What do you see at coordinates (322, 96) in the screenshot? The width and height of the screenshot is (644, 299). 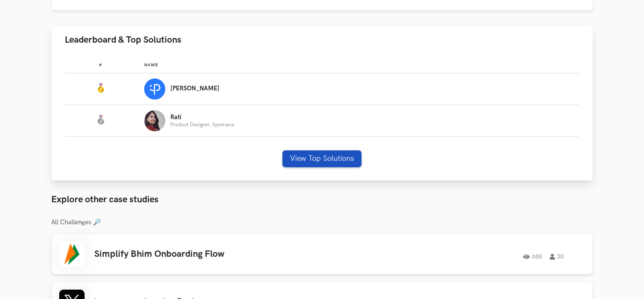 I see `table: Leaderboard` at bounding box center [322, 96].